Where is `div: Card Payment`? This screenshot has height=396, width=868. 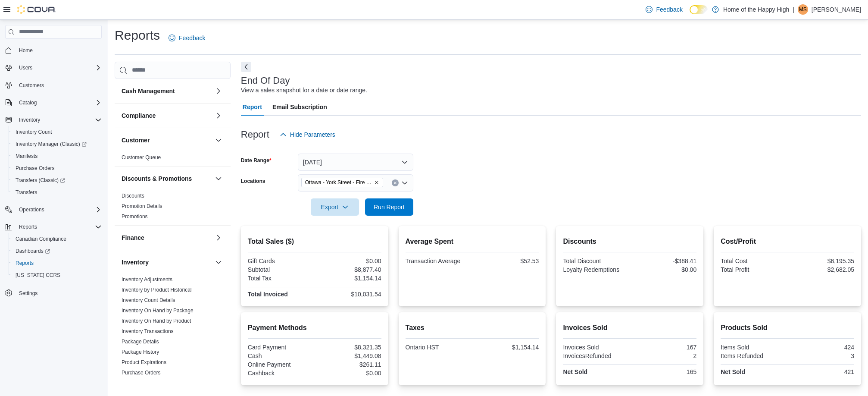
div: Card Payment is located at coordinates (280, 347).